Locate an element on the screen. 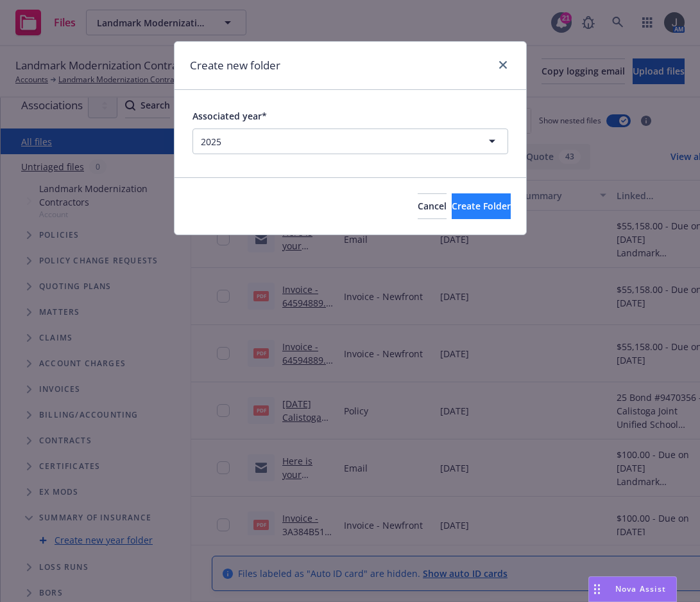 This screenshot has width=700, height=602. button: Cancel is located at coordinates (432, 206).